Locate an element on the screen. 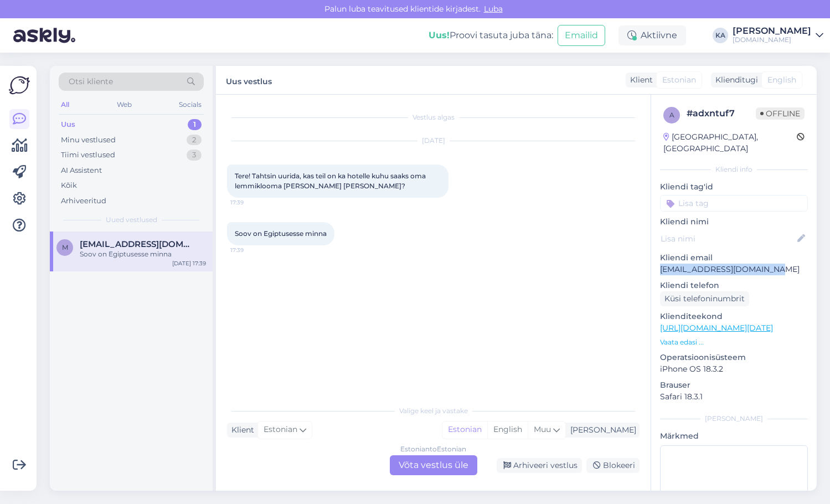 The image size is (830, 504). div: Vestlus algas is located at coordinates (433, 117).